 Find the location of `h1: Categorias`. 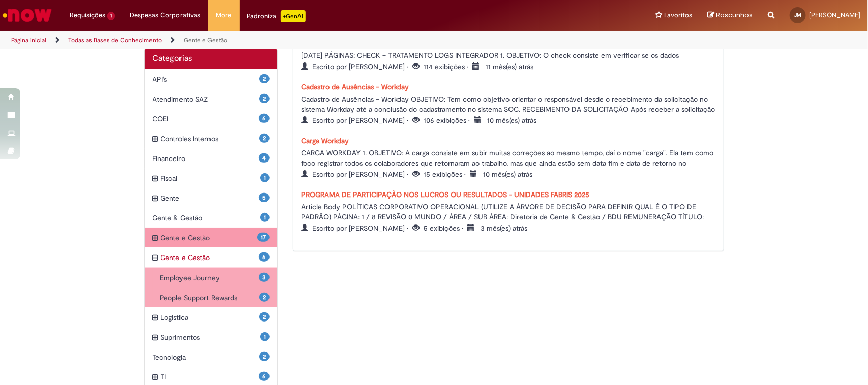

h1: Categorias is located at coordinates (211, 59).